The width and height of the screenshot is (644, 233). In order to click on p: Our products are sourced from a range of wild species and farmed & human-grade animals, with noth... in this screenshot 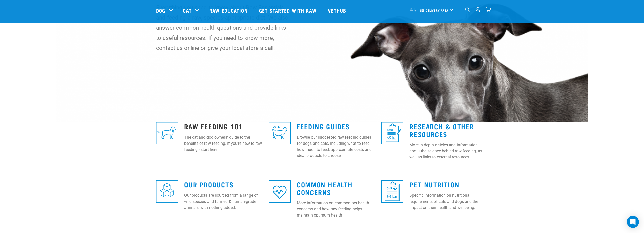, I will do `click(224, 202)`.